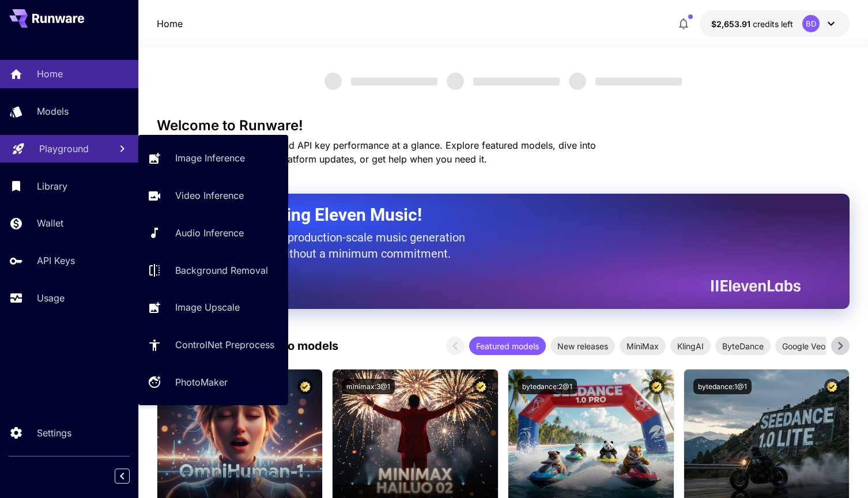 The image size is (868, 498). Describe the element at coordinates (210, 158) in the screenshot. I see `p: Image Inference` at that location.